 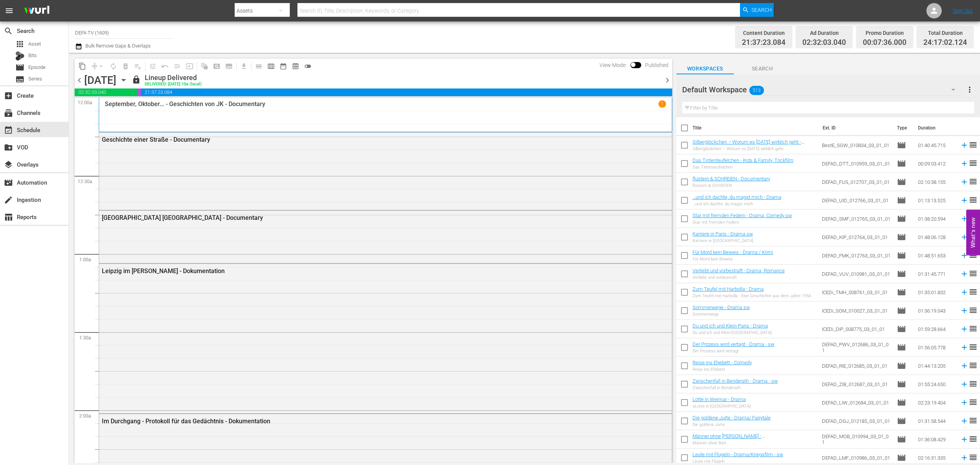 I want to click on td: DEFAD_VUV_010981_03_01_01, so click(x=856, y=274).